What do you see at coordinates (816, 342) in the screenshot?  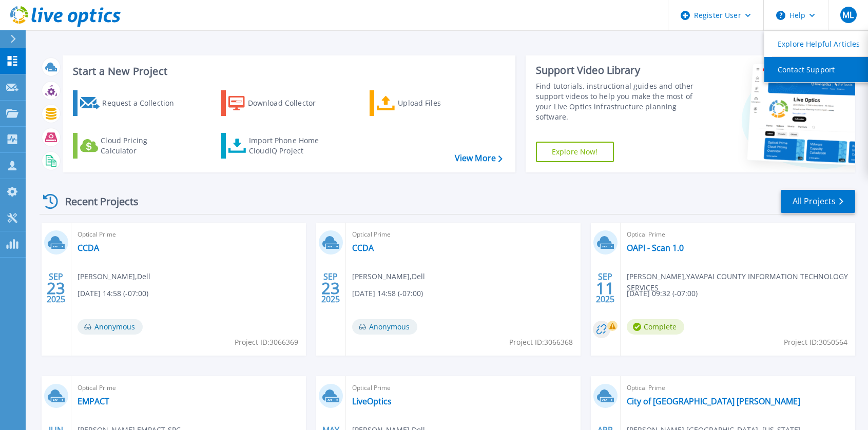 I see `span: Project ID: 3050564` at bounding box center [816, 342].